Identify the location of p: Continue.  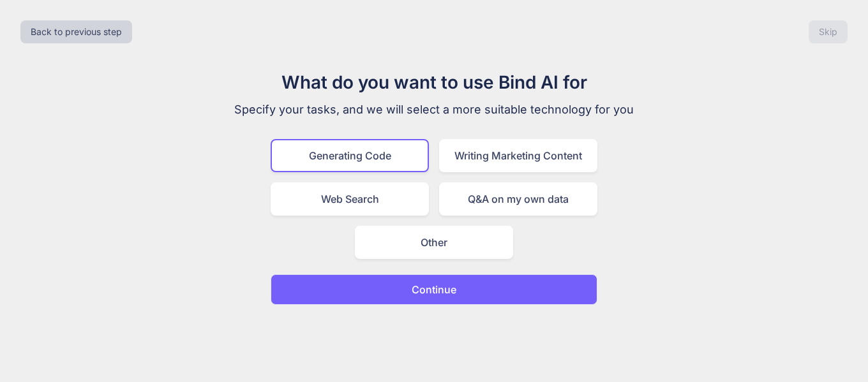
(434, 290).